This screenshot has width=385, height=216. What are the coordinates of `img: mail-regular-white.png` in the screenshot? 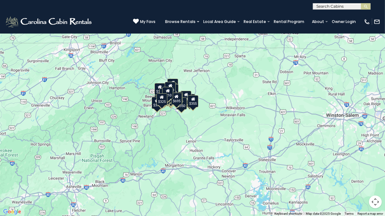 It's located at (377, 22).